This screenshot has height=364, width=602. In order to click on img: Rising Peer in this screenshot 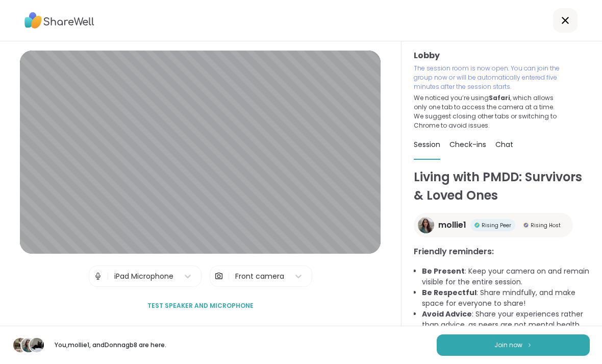, I will do `click(477, 225)`.